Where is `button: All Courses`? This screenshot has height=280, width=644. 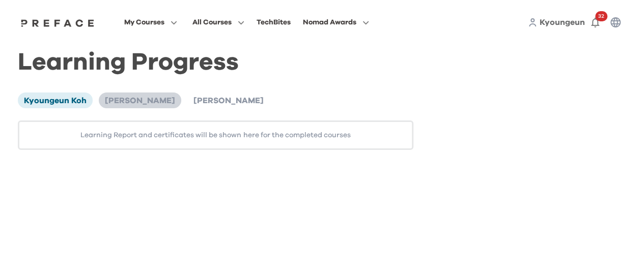 button: All Courses is located at coordinates (219, 22).